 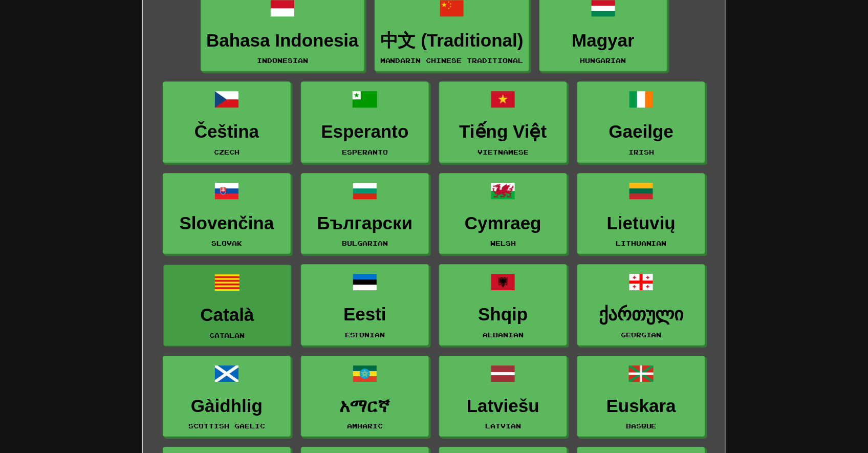 What do you see at coordinates (642, 122) in the screenshot?
I see `a: GaeilgeIrish` at bounding box center [642, 122].